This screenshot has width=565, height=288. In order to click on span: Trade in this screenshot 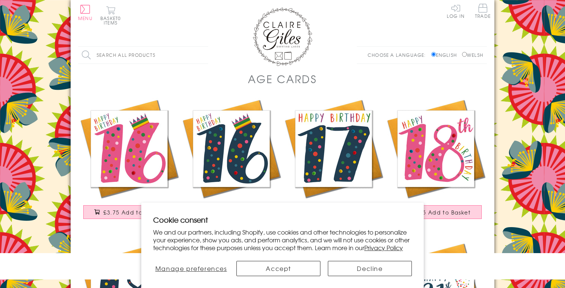, I will do `click(483, 11)`.